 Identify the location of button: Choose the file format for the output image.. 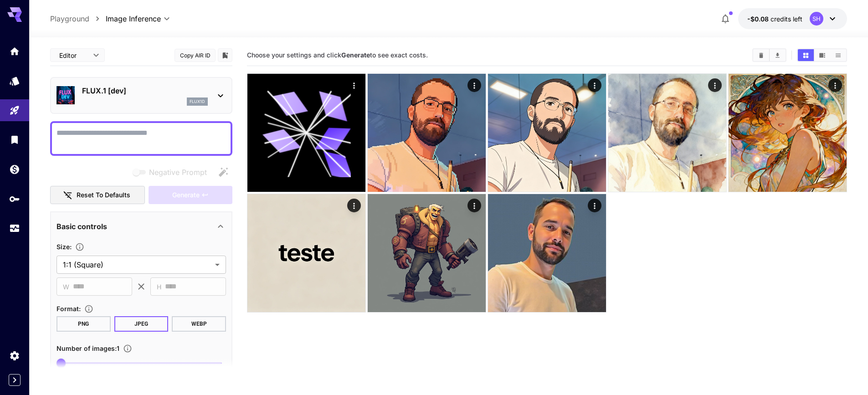
(89, 309).